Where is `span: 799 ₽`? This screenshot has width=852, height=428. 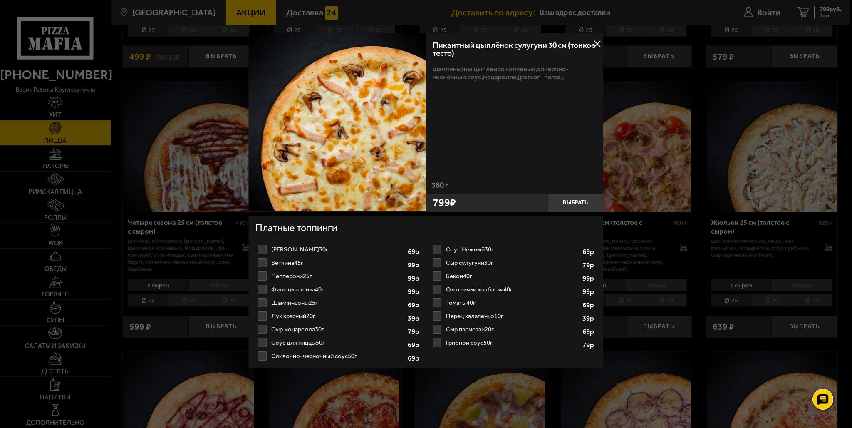 span: 799 ₽ is located at coordinates (445, 203).